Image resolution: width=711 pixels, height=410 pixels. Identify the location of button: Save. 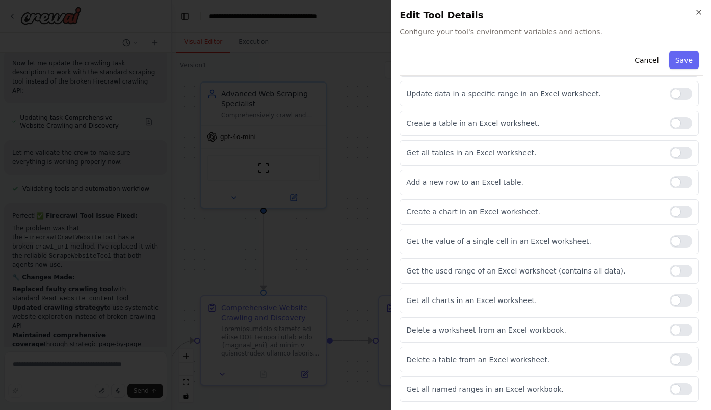
(684, 60).